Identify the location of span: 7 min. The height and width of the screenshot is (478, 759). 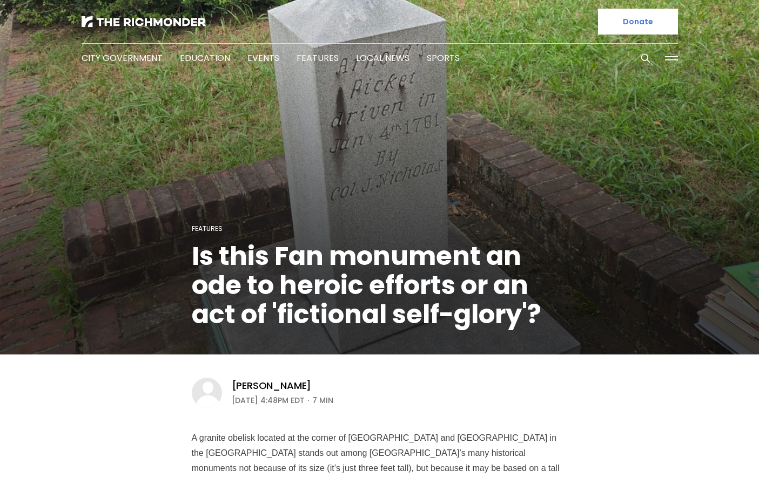
(322, 401).